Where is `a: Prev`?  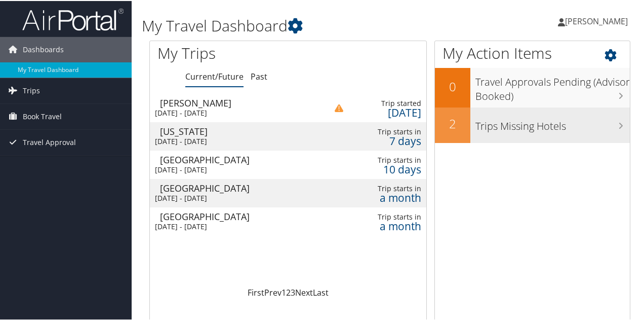
a: Prev is located at coordinates (273, 292).